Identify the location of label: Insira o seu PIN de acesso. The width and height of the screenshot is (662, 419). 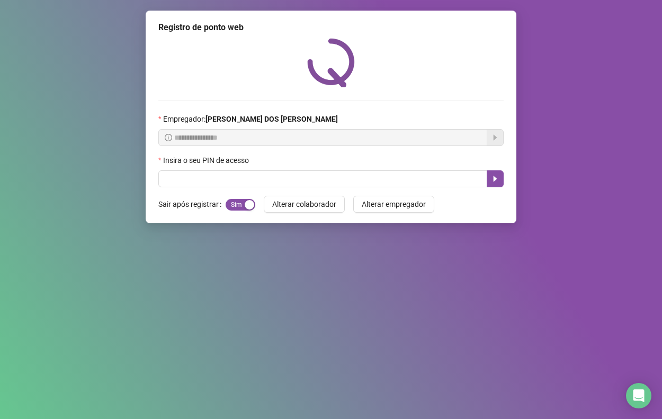
(207, 160).